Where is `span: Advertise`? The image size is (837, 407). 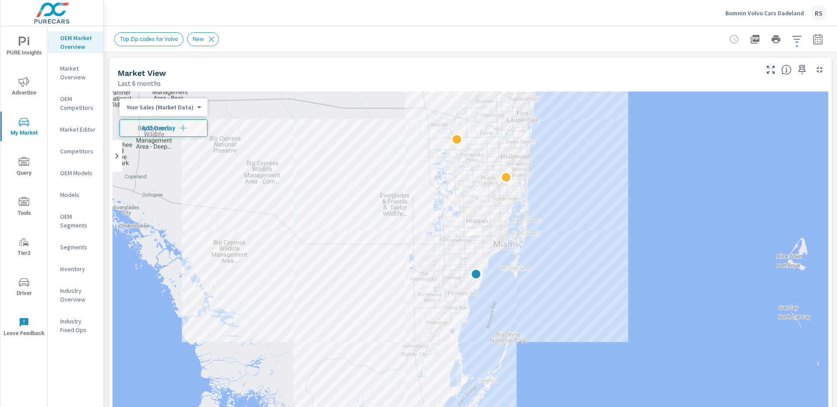
span: Advertise is located at coordinates (24, 87).